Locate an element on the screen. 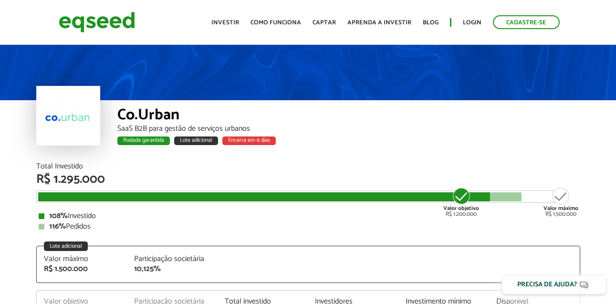 This screenshot has width=616, height=304. div: SaaS B2B para gestão de serviços urbanos is located at coordinates (349, 129).